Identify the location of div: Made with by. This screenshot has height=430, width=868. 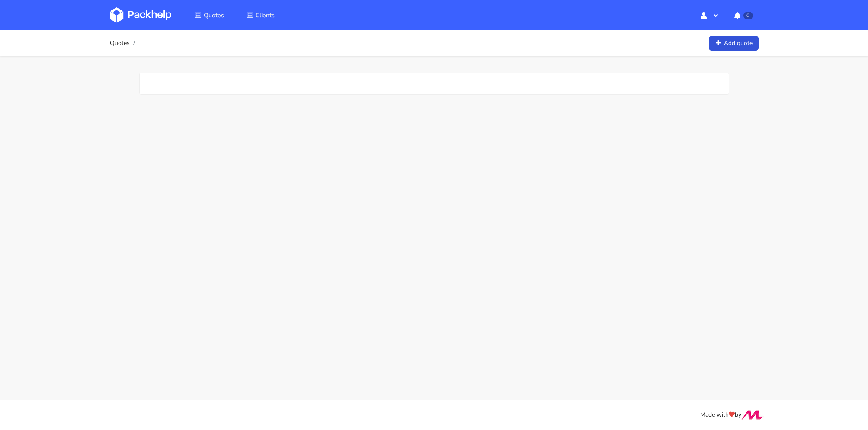
(434, 415).